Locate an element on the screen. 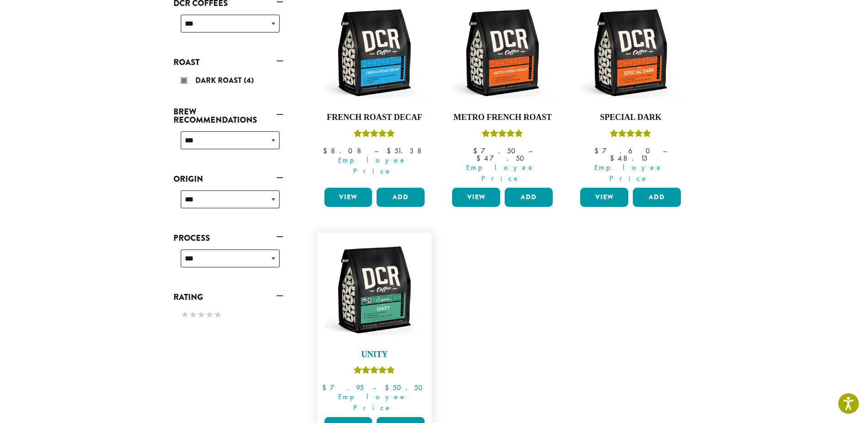  bdi: 48.13 is located at coordinates (630, 158).